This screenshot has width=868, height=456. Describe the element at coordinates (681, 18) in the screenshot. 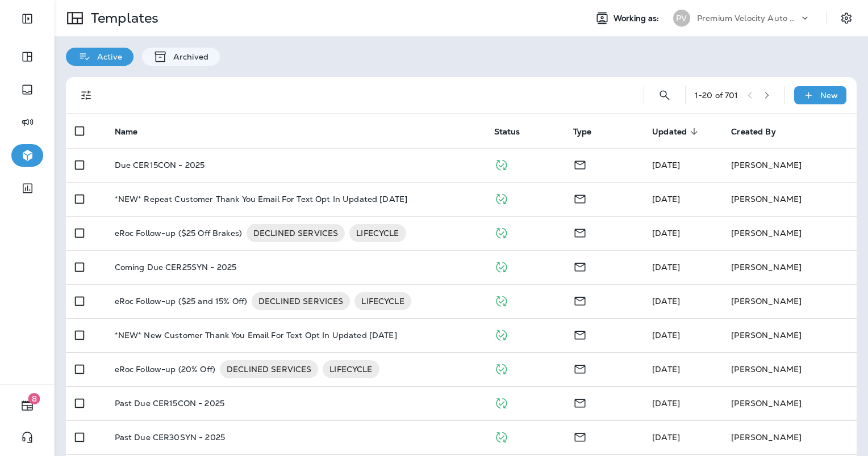

I see `div: PV` at that location.